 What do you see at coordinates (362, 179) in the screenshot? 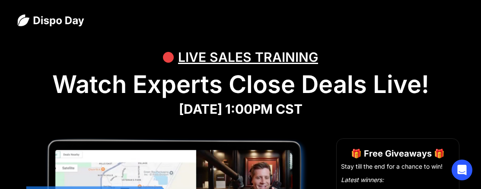
I see `em: Latest winners:` at bounding box center [362, 179].